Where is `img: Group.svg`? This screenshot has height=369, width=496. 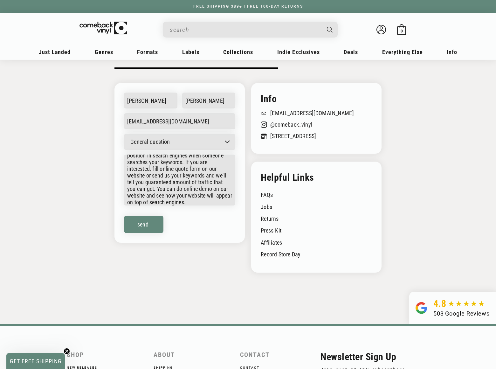
img: Group.svg is located at coordinates (422, 308).